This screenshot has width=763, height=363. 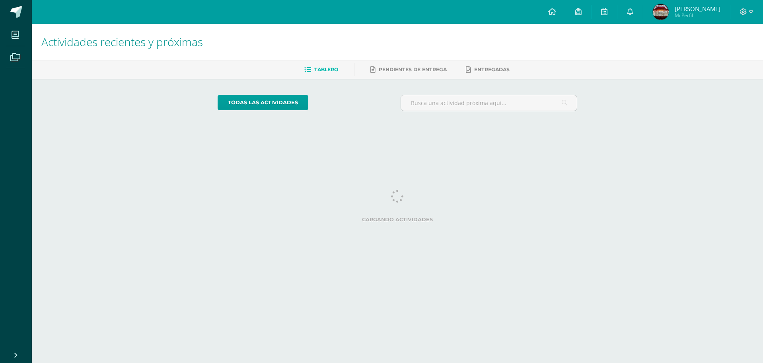 What do you see at coordinates (263, 102) in the screenshot?
I see `a: todas las Actividades` at bounding box center [263, 102].